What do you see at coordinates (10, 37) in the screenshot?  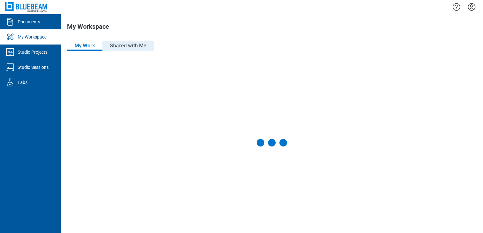 I see `svg: My Workspace` at bounding box center [10, 37].